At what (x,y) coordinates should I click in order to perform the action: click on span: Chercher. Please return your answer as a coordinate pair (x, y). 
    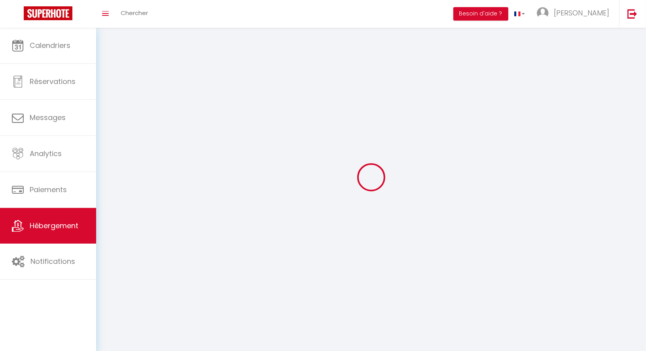
    Looking at the image, I should click on (134, 13).